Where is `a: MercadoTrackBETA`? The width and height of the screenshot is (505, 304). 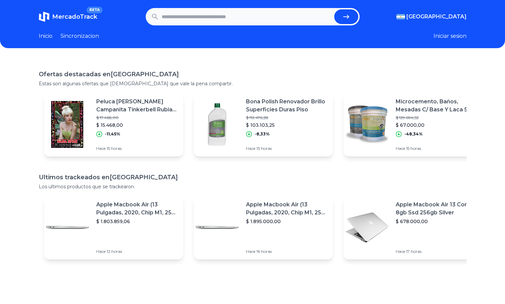
a: MercadoTrackBETA is located at coordinates (68, 17).